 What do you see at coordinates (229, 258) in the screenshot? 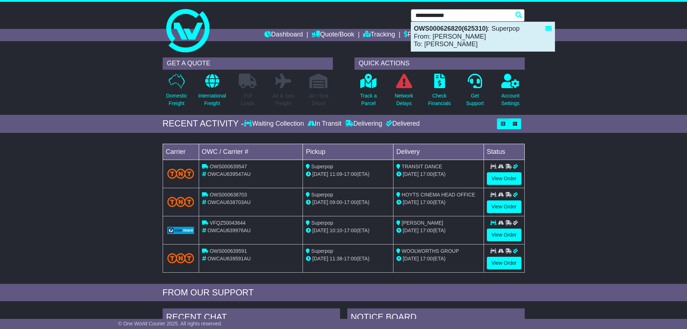
I see `span: OWCAU639591AU` at bounding box center [229, 258].